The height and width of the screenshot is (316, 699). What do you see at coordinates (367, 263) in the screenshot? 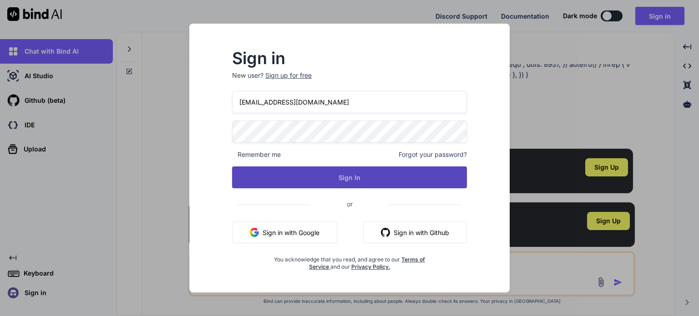
I see `a: Terms of Service` at bounding box center [367, 263].